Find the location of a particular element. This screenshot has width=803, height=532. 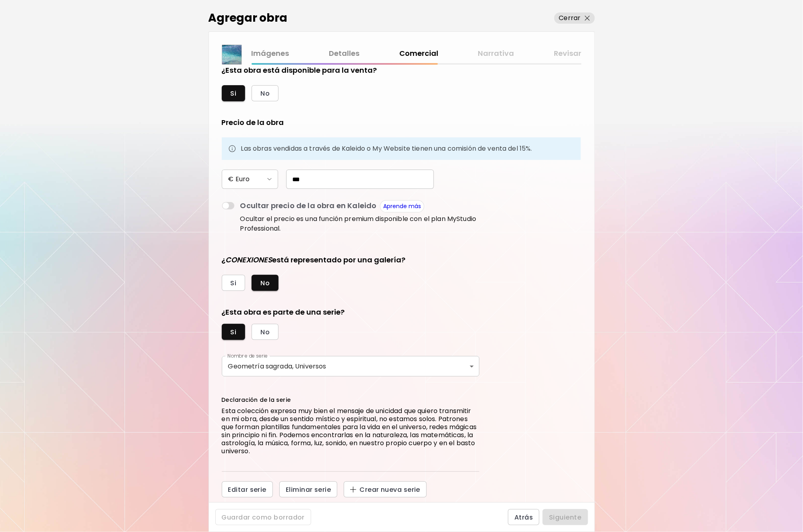

button: Atrás is located at coordinates (524, 517).